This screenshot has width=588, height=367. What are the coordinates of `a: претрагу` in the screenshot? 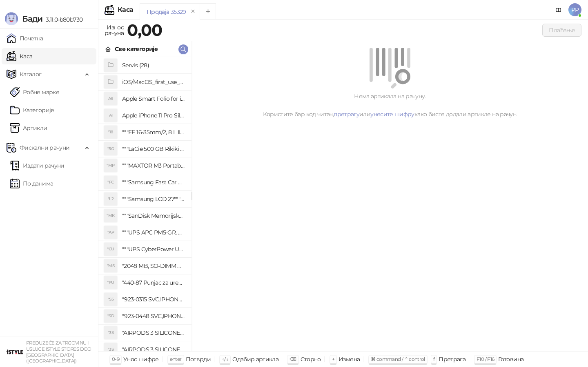 It's located at (346, 115).